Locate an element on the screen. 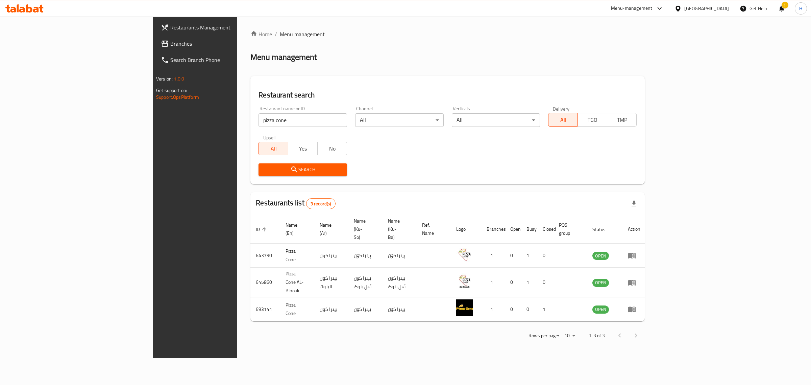 This screenshot has height=385, width=811. span: 3 record(s) is located at coordinates (321, 203).